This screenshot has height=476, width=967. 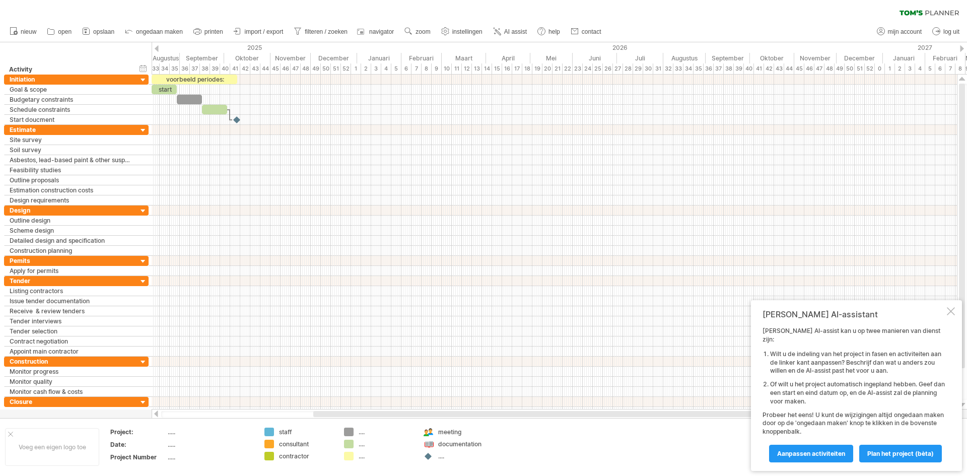 I want to click on a: help, so click(x=549, y=32).